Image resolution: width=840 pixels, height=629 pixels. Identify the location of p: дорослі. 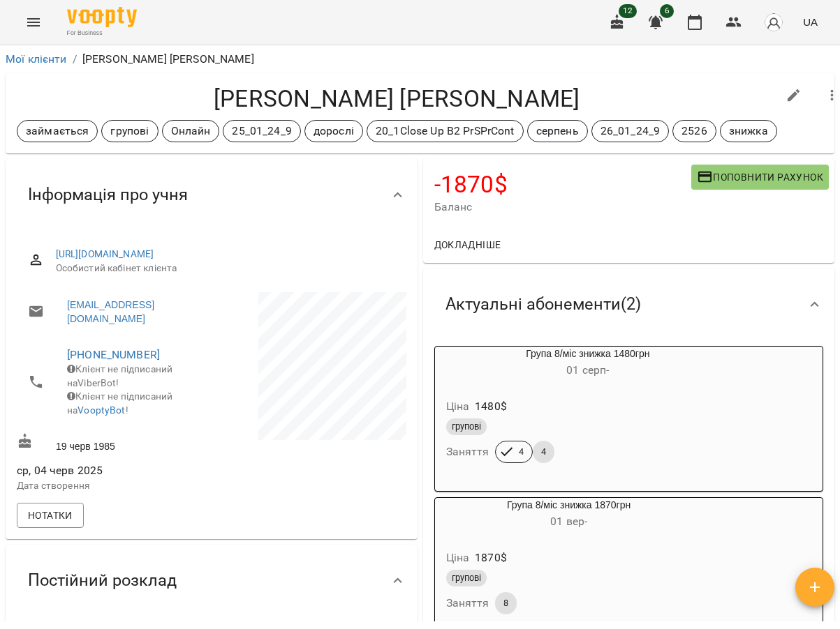
(333, 131).